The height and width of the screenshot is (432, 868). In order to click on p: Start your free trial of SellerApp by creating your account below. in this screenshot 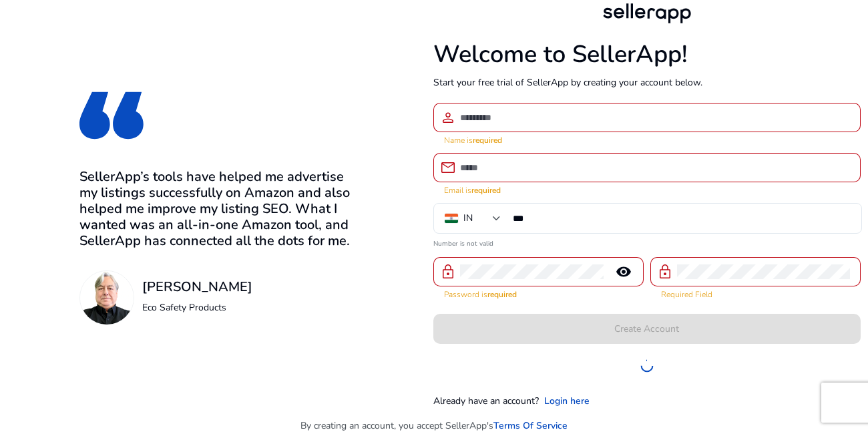, I will do `click(647, 82)`.